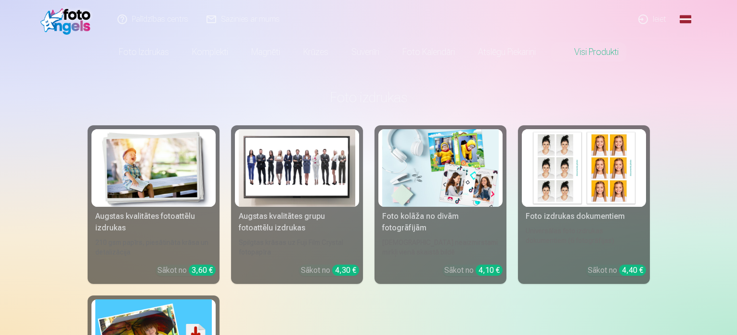 Image resolution: width=737 pixels, height=335 pixels. What do you see at coordinates (346, 270) in the screenshot?
I see `div: 4,30 €` at bounding box center [346, 270].